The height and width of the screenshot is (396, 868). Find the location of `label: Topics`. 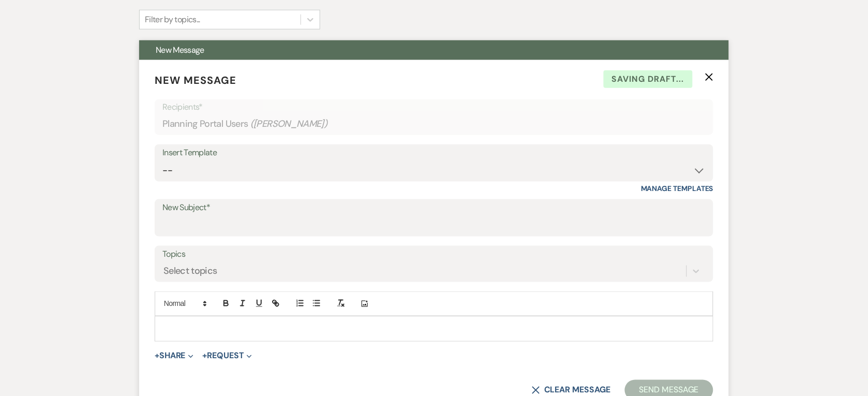

label: Topics is located at coordinates (434, 254).